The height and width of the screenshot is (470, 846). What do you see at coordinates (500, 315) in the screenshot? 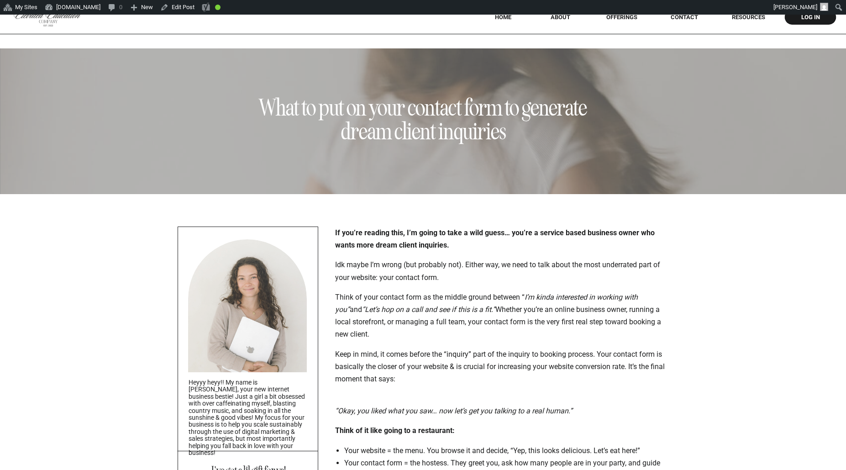
I see `p: Think of your contact form as the middle ground between “ and Whether you’re an online business o...` at bounding box center [500, 315].